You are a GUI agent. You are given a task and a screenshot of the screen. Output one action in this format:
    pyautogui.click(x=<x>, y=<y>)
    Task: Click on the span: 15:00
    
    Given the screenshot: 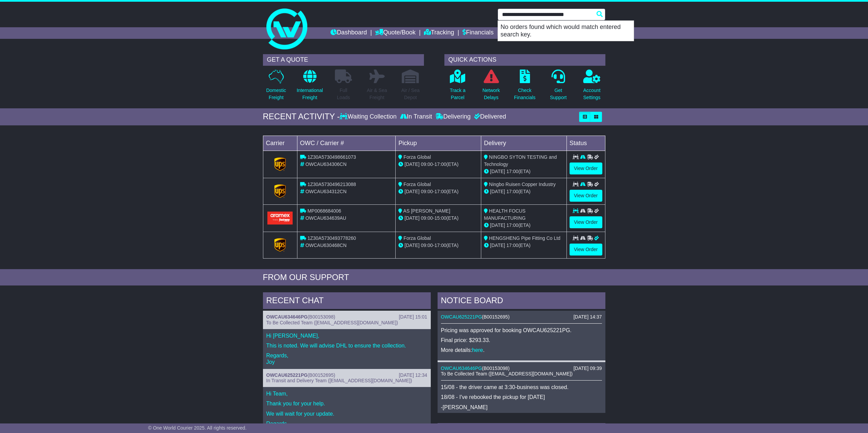 What is the action you would take?
    pyautogui.click(x=440, y=218)
    